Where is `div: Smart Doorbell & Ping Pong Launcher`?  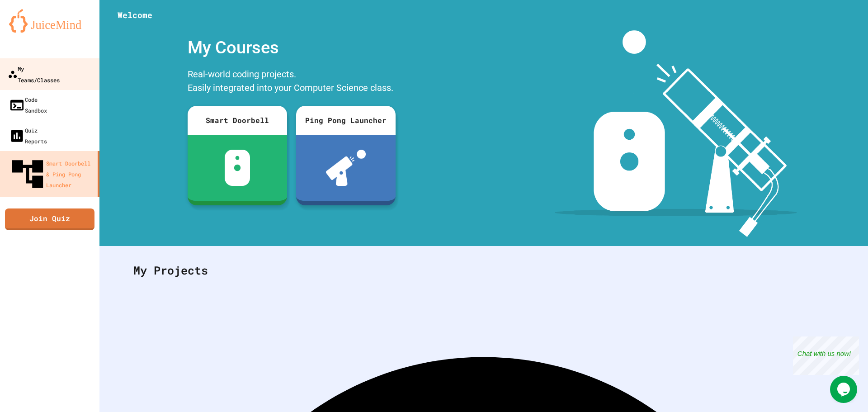 div: Smart Doorbell & Ping Pong Launcher is located at coordinates (52, 174).